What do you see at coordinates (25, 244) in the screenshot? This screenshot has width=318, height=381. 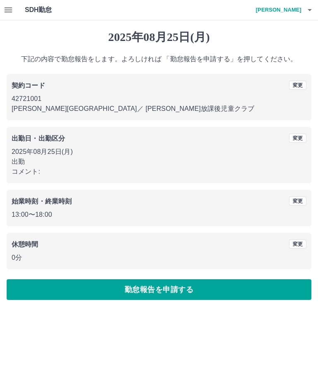 I see `b: 休憩時間` at bounding box center [25, 244].